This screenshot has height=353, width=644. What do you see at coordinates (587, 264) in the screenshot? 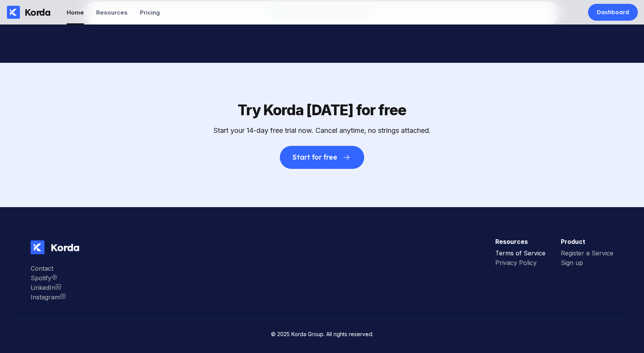
I see `a: Sign up` at bounding box center [587, 264].